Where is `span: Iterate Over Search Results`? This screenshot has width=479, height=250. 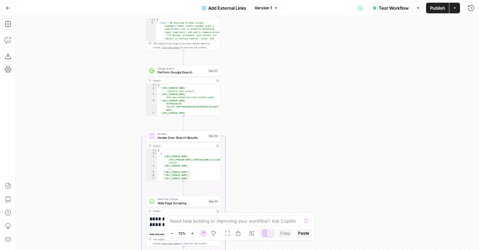 span: Iterate Over Search Results is located at coordinates (182, 137).